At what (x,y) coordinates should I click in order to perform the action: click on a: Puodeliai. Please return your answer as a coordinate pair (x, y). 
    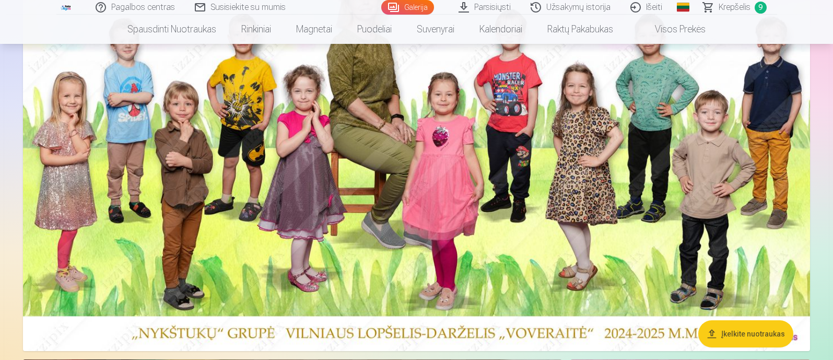
    Looking at the image, I should click on (375, 29).